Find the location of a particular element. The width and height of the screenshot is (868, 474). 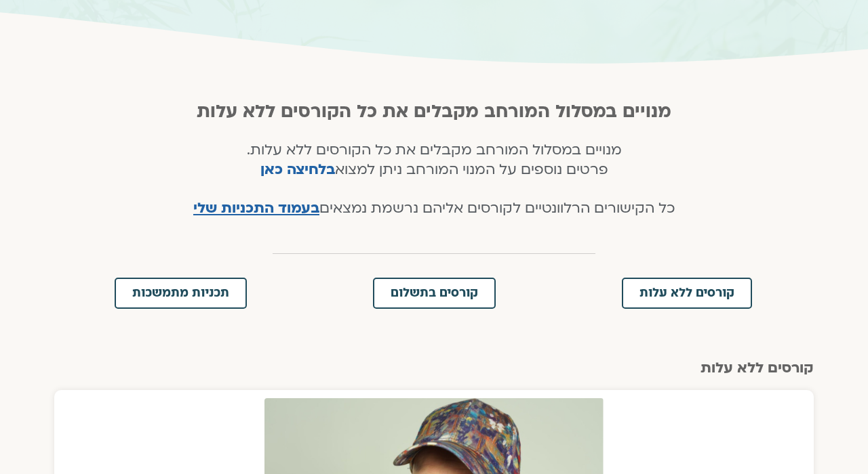

span: קורסים ללא עלות is located at coordinates (687, 293).